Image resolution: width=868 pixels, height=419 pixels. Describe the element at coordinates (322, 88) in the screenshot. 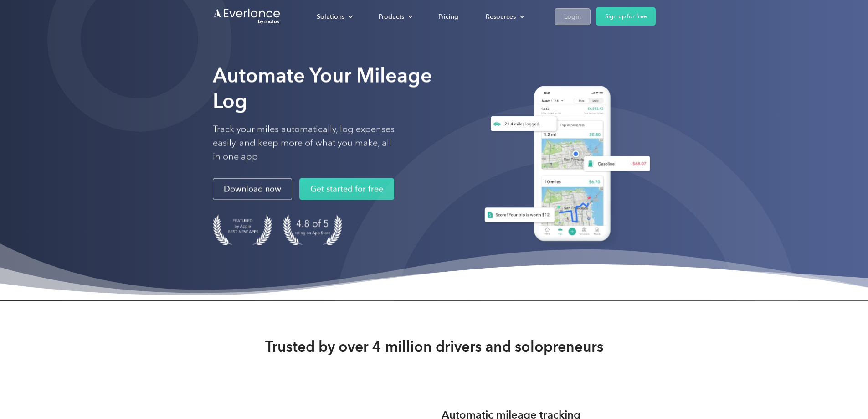

I see `strong: Automate Your Mileage Log` at that location.